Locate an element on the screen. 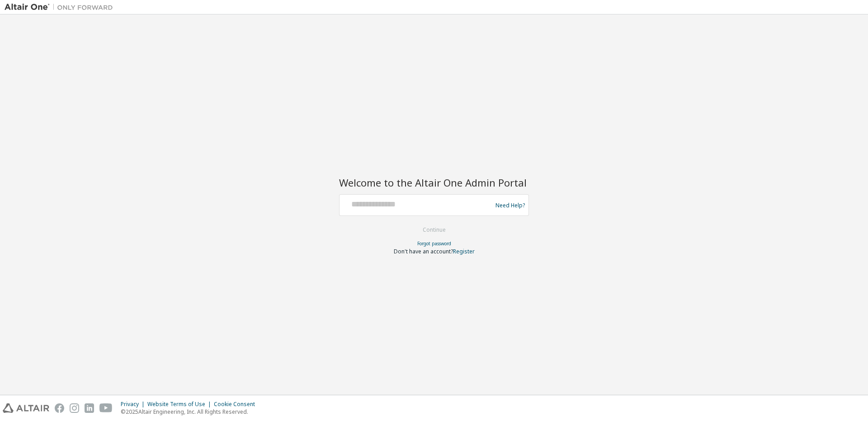 This screenshot has height=421, width=868. img: altair_logo.svg is located at coordinates (26, 408).